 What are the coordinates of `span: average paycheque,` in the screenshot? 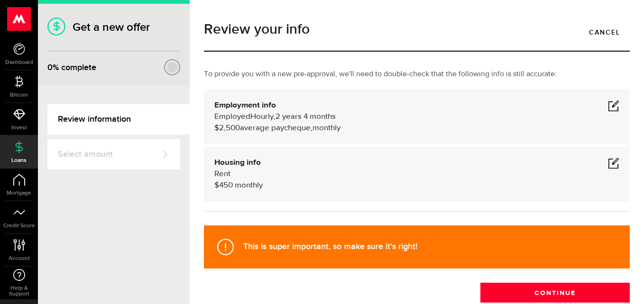 It's located at (276, 128).